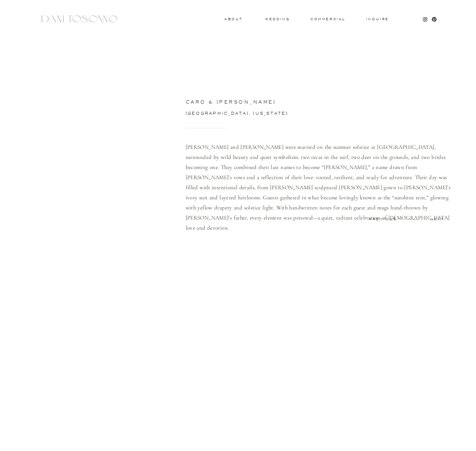 The image size is (476, 451). Describe the element at coordinates (437, 219) in the screenshot. I see `a: next` at that location.